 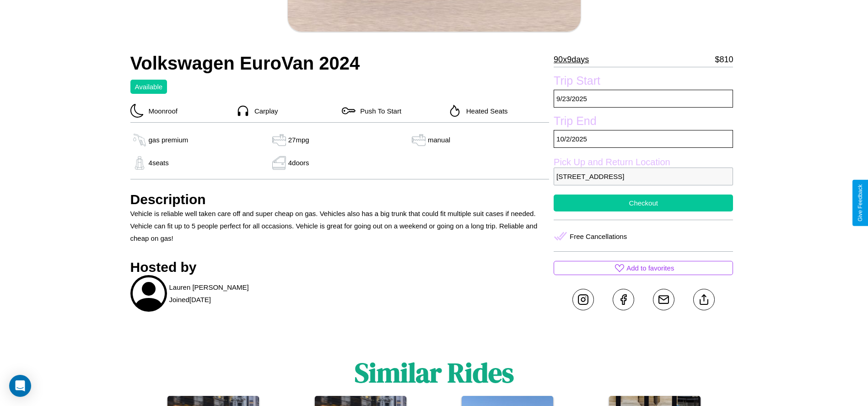 I want to click on h3: Description, so click(x=340, y=200).